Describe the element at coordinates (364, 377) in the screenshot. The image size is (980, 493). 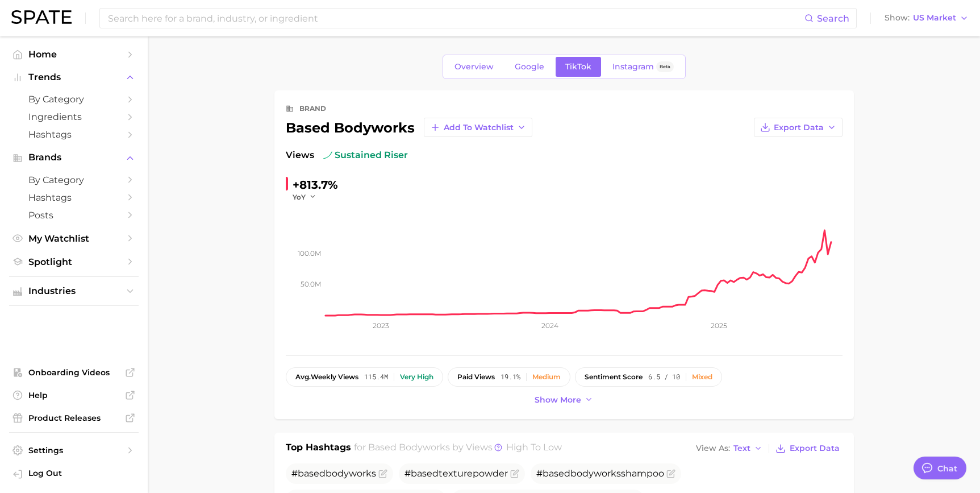
I see `button: avg.weekly views115.4mVery high` at that location.